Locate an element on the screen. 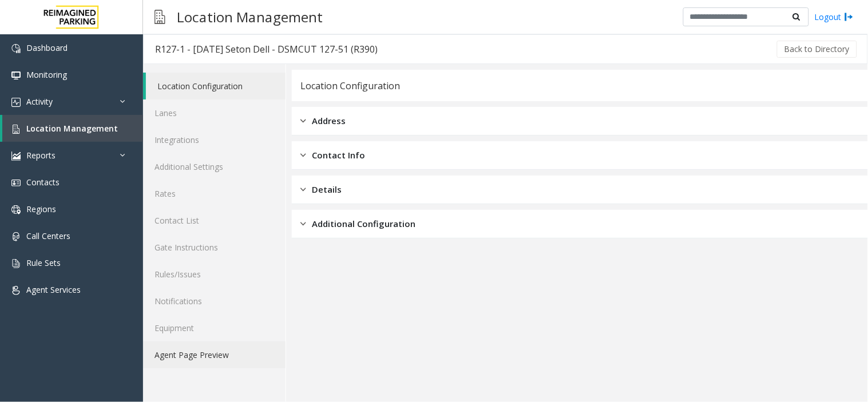 This screenshot has width=868, height=402. span: Dashboard is located at coordinates (47, 47).